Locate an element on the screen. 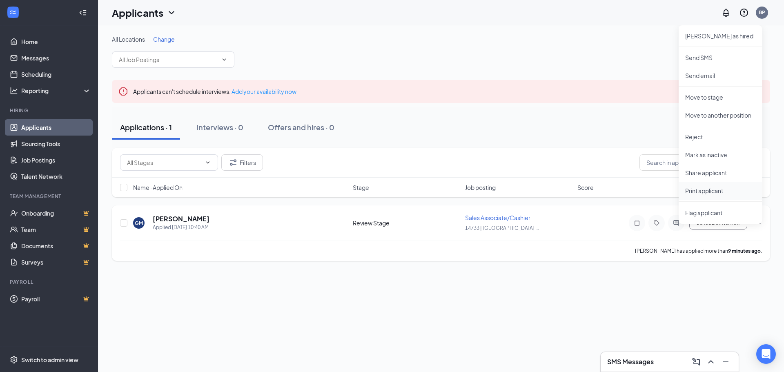  div: Open Intercom Messenger is located at coordinates (766, 354).